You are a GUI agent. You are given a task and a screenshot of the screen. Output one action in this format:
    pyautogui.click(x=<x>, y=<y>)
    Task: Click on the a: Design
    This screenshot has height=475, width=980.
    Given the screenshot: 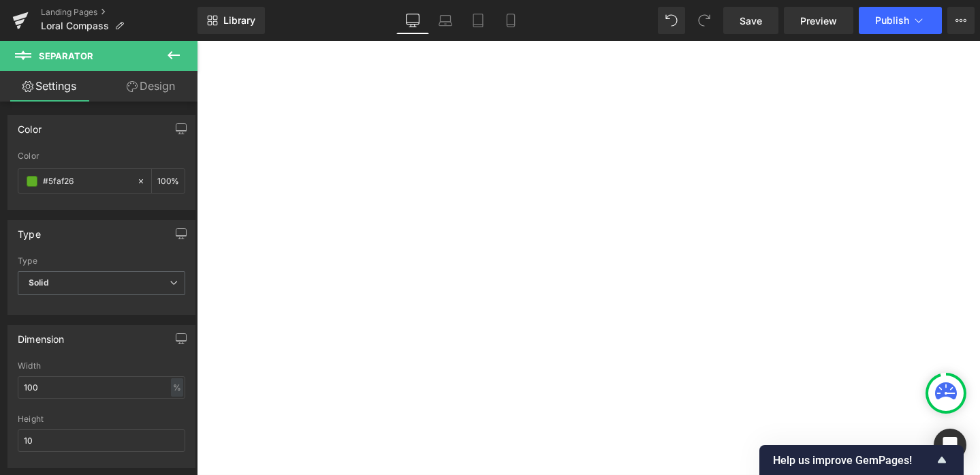 What is the action you would take?
    pyautogui.click(x=151, y=86)
    